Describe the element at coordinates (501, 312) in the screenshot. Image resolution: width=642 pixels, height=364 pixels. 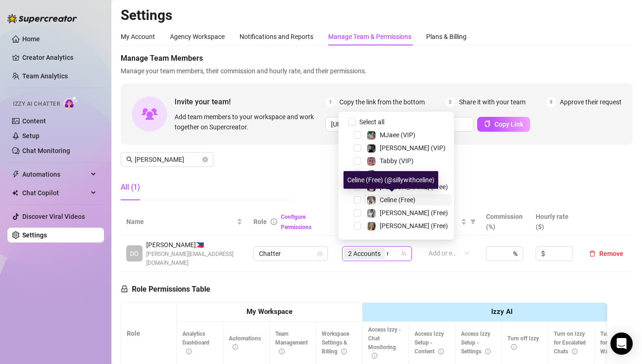
I see `strong: Izzy AI` at that location.